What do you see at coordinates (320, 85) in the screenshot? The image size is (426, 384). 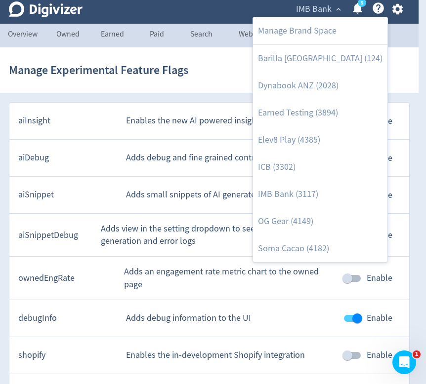 I see `a: Dynabook ANZ (2028)` at bounding box center [320, 85].